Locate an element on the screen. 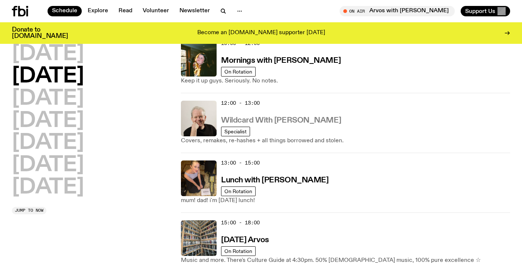  button: Support Us is located at coordinates (485, 11).